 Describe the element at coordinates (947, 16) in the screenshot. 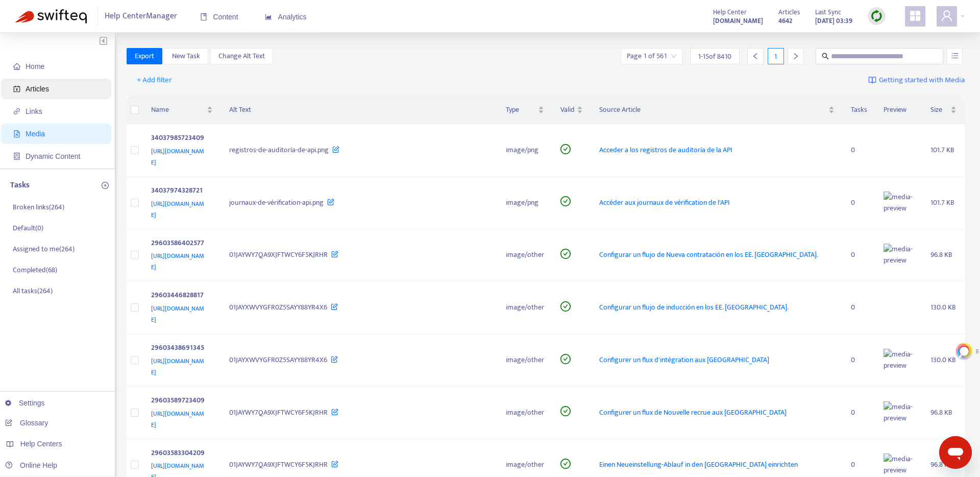

I see `span: user` at that location.